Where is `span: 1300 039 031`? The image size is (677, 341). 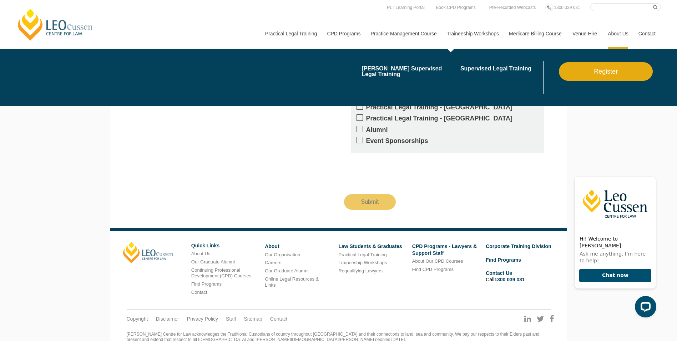
span: 1300 039 031 is located at coordinates (567, 7).